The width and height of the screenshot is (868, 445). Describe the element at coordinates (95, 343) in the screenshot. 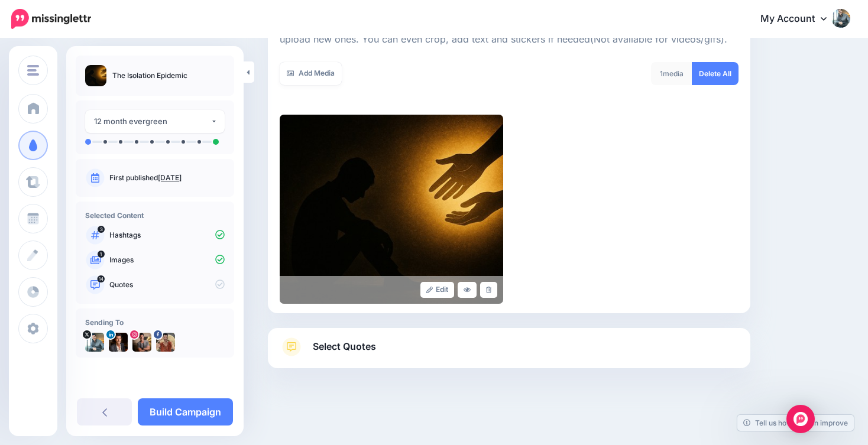

I see `img: -YTc1rVe-6834.jpg` at that location.